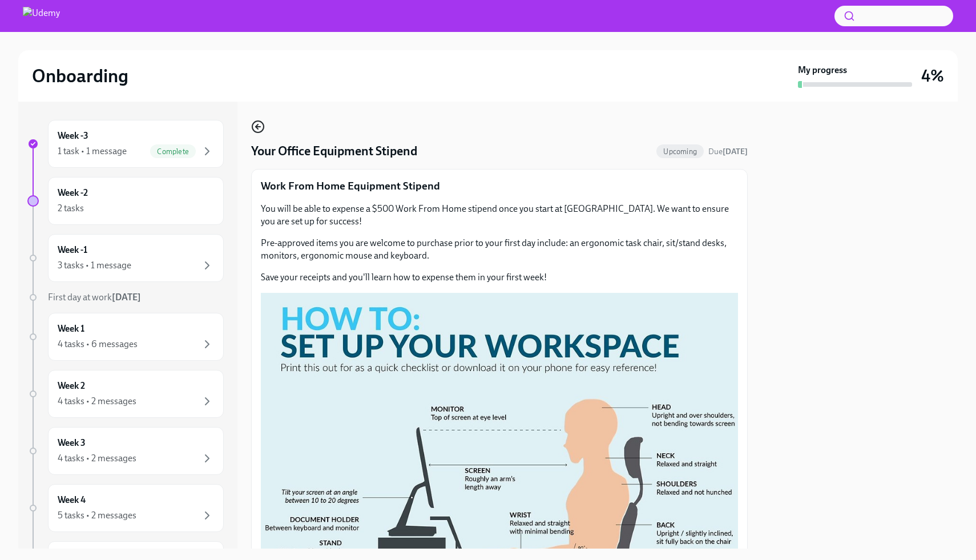 This screenshot has height=560, width=976. Describe the element at coordinates (125, 201) in the screenshot. I see `a: Week -22 tasks` at that location.